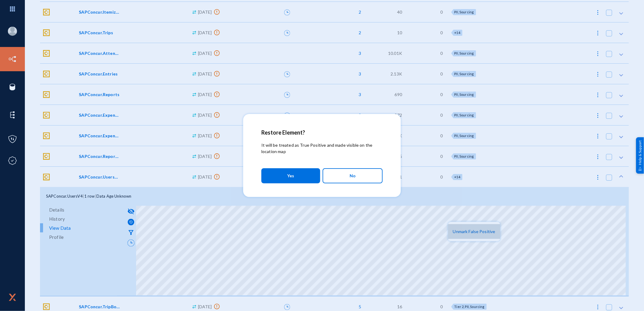  Describe the element at coordinates (353, 176) in the screenshot. I see `span: No` at that location.